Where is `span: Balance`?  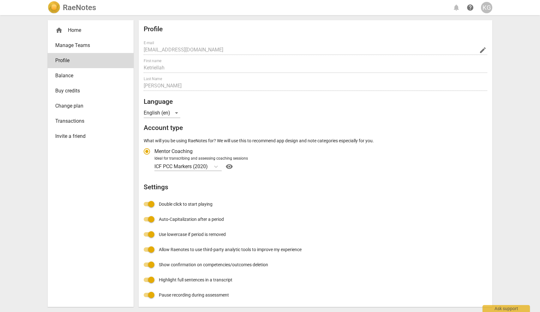 span: Balance is located at coordinates (88, 76).